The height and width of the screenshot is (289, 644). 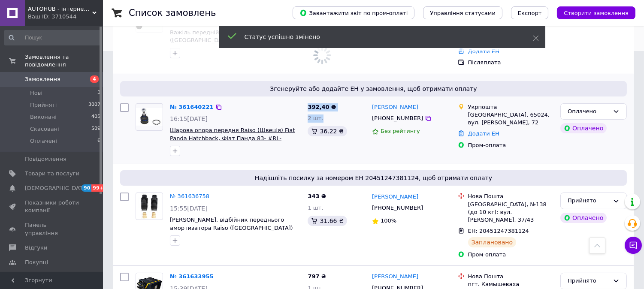 What do you see at coordinates (46, 159) in the screenshot?
I see `span: Повідомлення` at bounding box center [46, 159].